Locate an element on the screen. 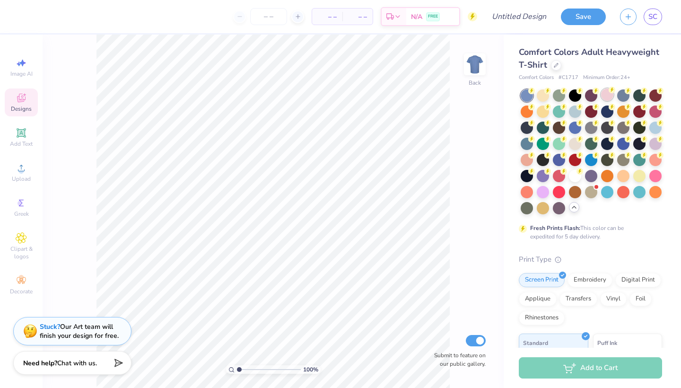  span: FREE is located at coordinates (433, 17).